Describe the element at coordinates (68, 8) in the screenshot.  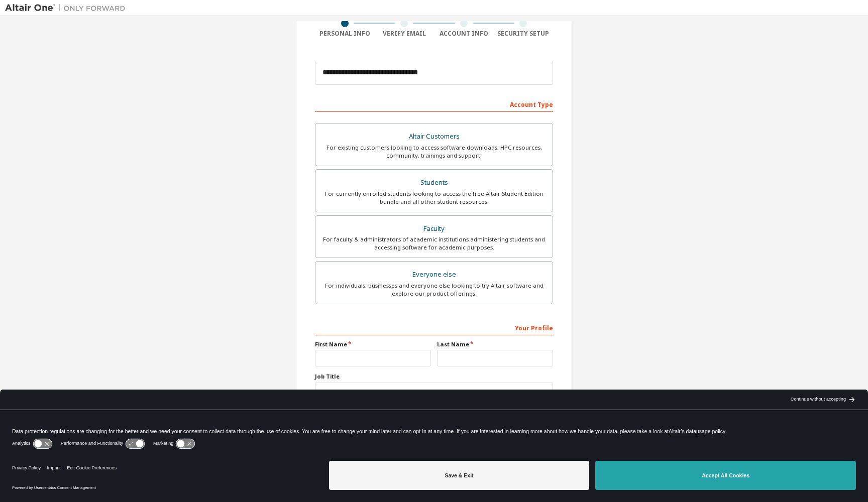
I see `img: Altair One` at that location.